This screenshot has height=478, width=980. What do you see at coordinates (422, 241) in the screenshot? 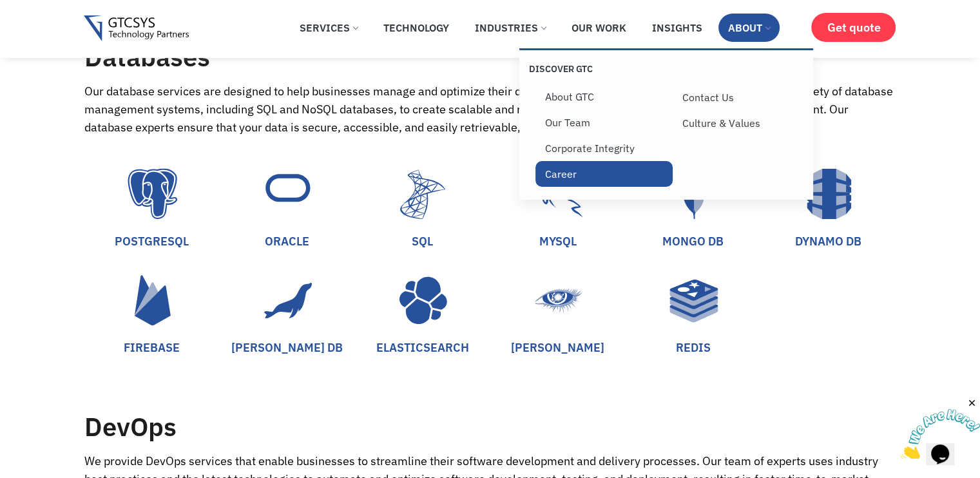
I see `a: SQL` at bounding box center [422, 241].